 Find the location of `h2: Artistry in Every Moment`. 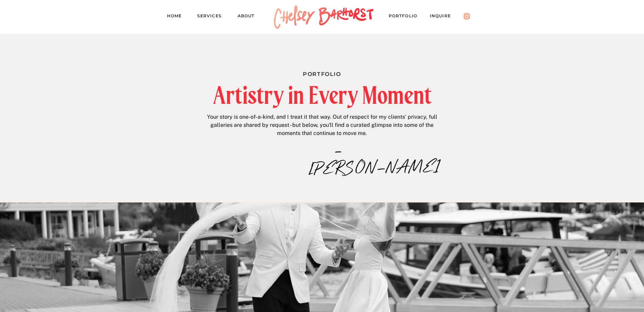

h2: Artistry in Every Moment is located at coordinates (323, 95).